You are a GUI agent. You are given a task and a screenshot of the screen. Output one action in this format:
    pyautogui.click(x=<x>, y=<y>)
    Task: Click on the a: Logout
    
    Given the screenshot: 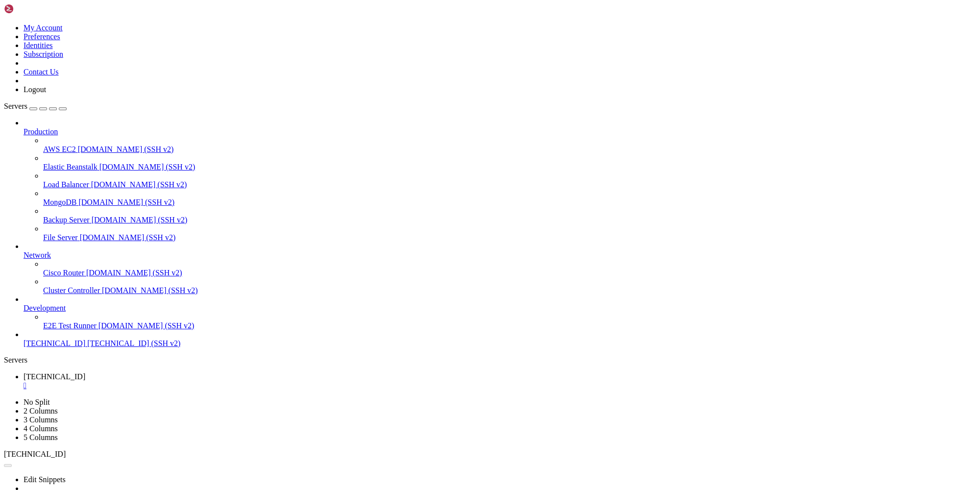 What is the action you would take?
    pyautogui.click(x=35, y=89)
    